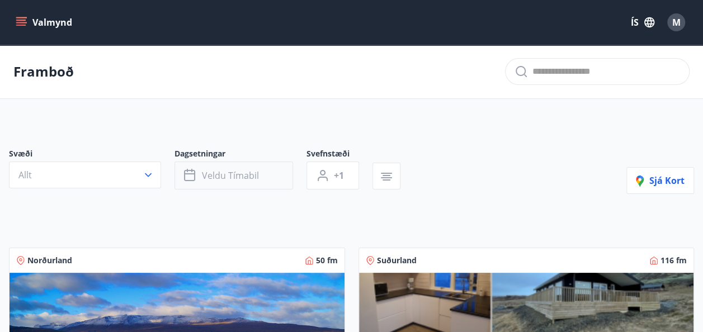 The height and width of the screenshot is (332, 703). What do you see at coordinates (44, 72) in the screenshot?
I see `p: Framboð` at bounding box center [44, 72].